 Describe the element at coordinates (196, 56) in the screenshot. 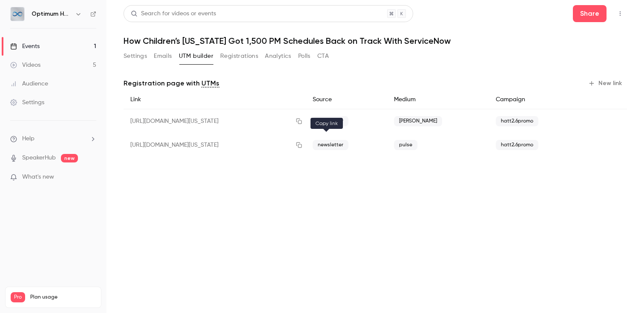

I see `button: UTM builder` at that location.